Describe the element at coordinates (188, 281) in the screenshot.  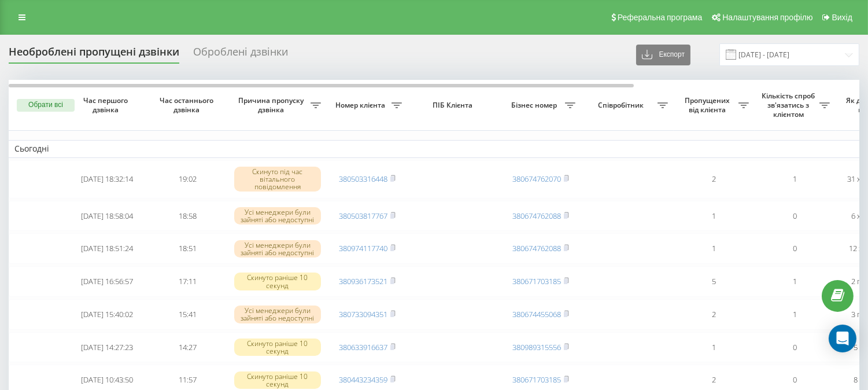
I see `td: 17:11` at that location.